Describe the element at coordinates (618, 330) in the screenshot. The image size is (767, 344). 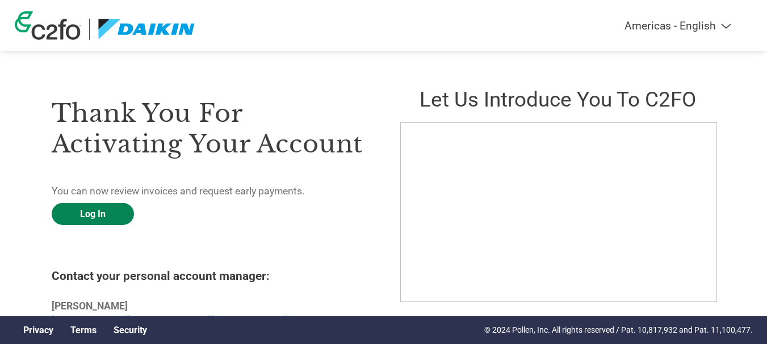
I see `p: © 2024 Pollen, Inc. All rights reserved / Pat. 10,817,932 and Pat. 11,100,477.` at that location.